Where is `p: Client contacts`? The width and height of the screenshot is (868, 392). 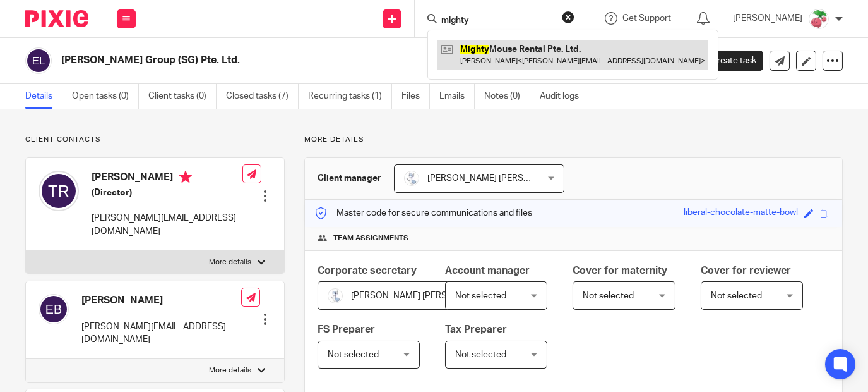
p: Client contacts is located at coordinates (155, 140).